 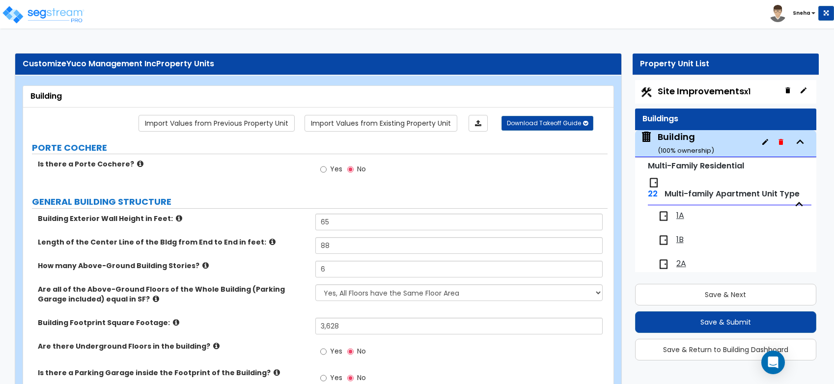 I want to click on button: Save & Next, so click(x=726, y=295).